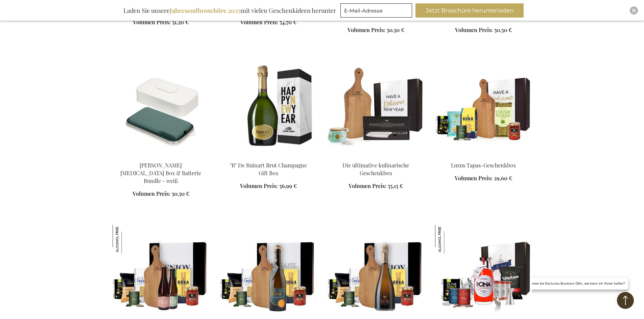 The width and height of the screenshot is (644, 319). I want to click on button: Jetzt Broschüre herunterladen, so click(470, 11).